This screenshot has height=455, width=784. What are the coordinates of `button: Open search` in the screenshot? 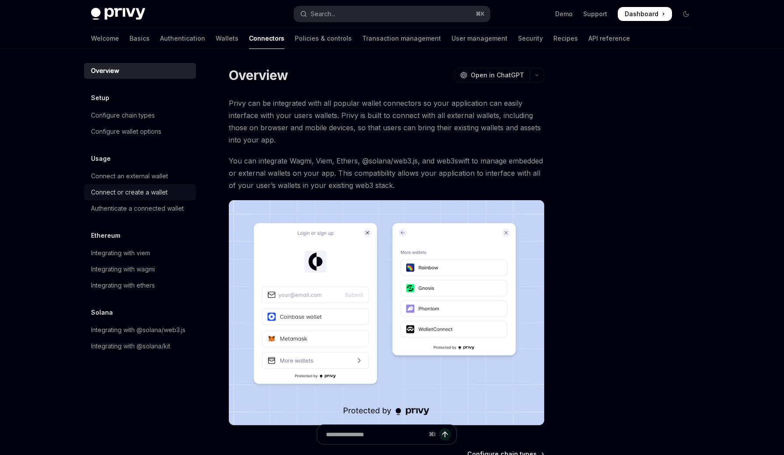 It's located at (392, 14).